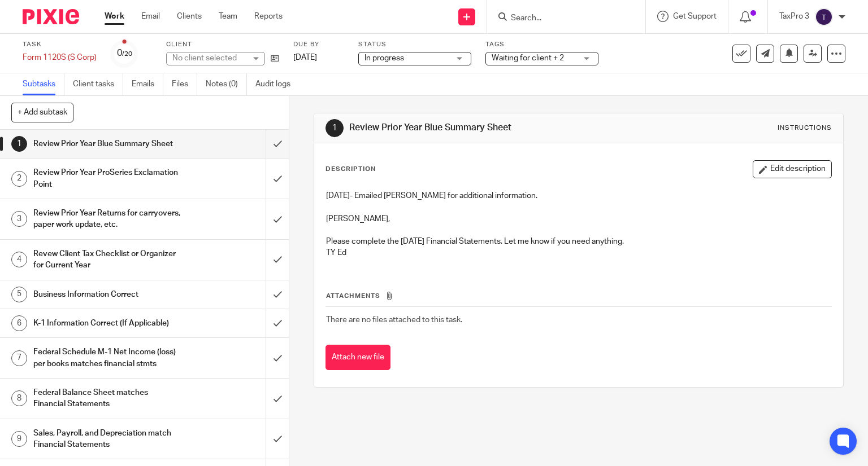  Describe the element at coordinates (59, 57) in the screenshot. I see `div: Form 1120S (S Corp)` at that location.